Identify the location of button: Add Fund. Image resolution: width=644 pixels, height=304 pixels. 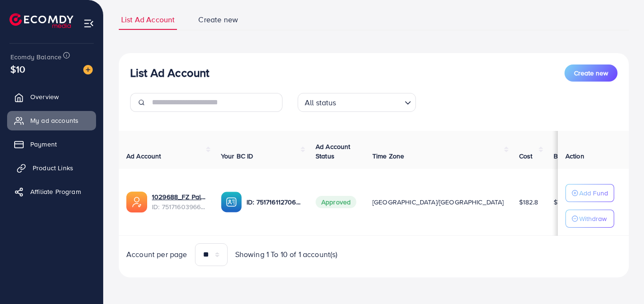
(589, 192).